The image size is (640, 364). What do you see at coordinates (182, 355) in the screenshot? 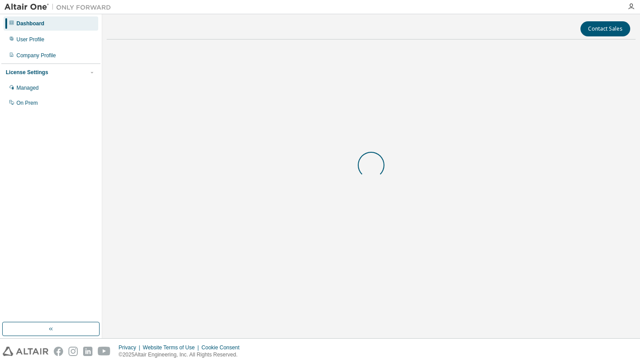
I see `p: © 2025 Altair Engineering, Inc. All Rights Reserved.` at bounding box center [182, 355].